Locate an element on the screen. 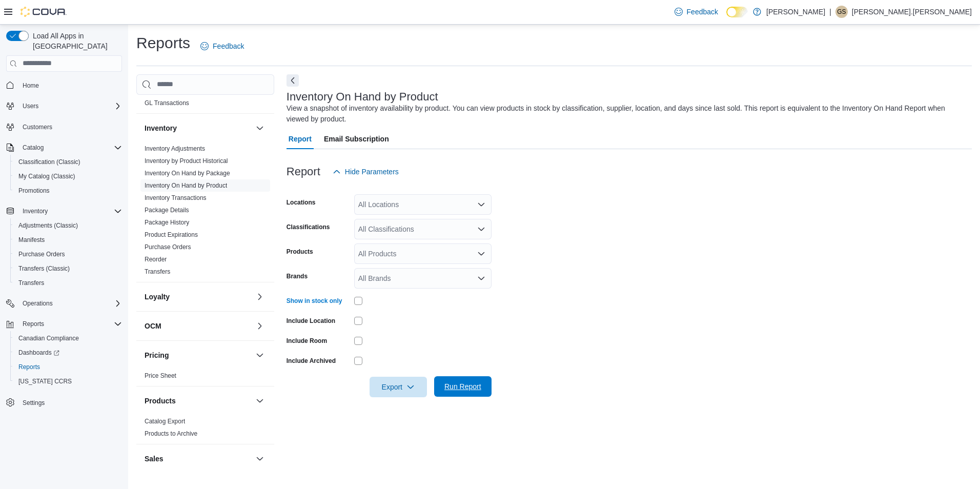  a: Product Expirations is located at coordinates (171, 235).